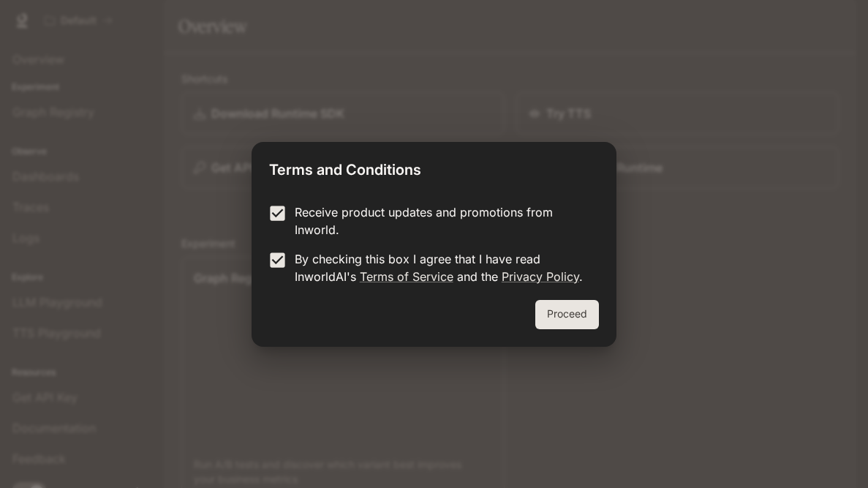  What do you see at coordinates (407, 276) in the screenshot?
I see `a: Terms of Service` at bounding box center [407, 276].